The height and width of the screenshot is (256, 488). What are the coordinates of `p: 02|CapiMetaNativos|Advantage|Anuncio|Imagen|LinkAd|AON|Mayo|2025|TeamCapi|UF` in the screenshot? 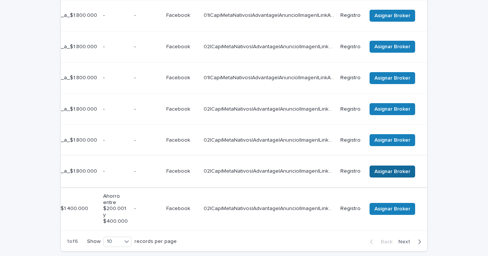 It's located at (270, 208).